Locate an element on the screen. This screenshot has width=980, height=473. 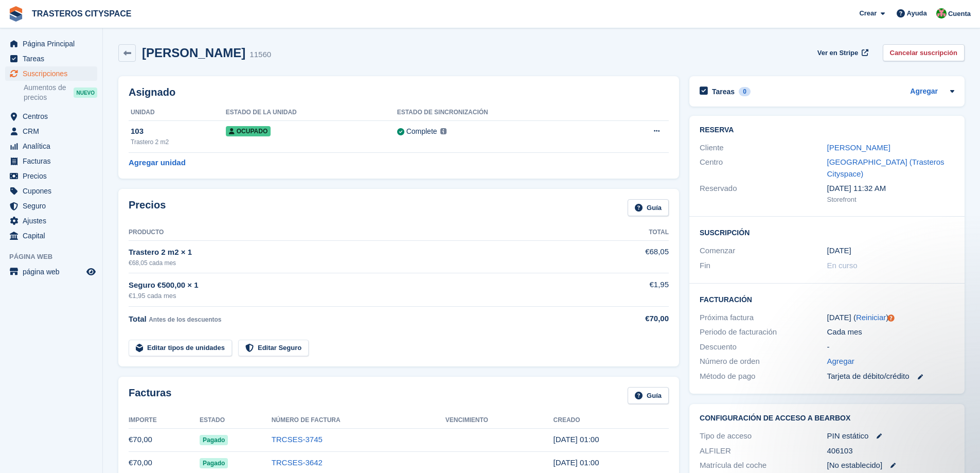
a: TRCSES-3745 is located at coordinates (297, 439).